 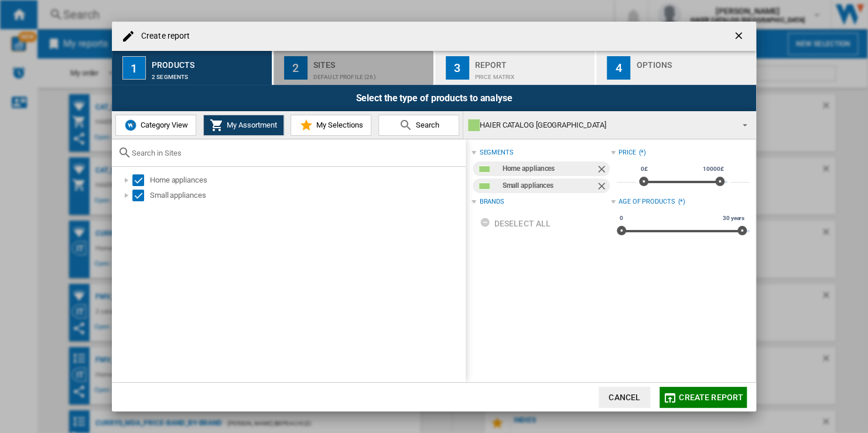 I want to click on div: Products, so click(x=209, y=62).